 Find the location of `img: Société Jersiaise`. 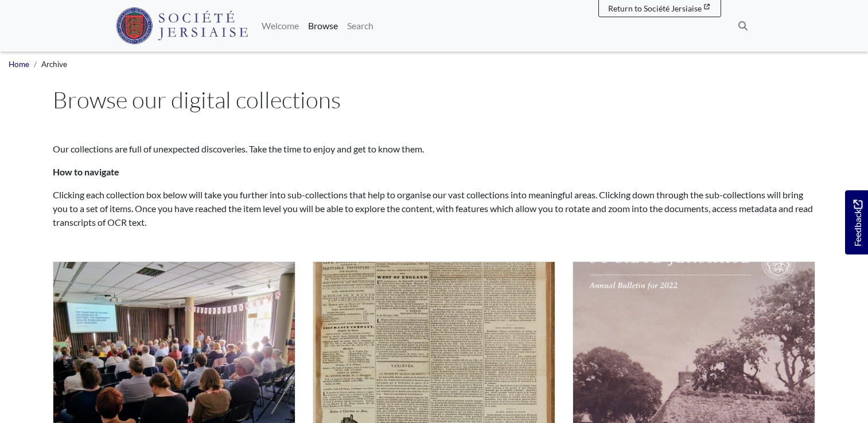

img: Société Jersiaise is located at coordinates (182, 26).